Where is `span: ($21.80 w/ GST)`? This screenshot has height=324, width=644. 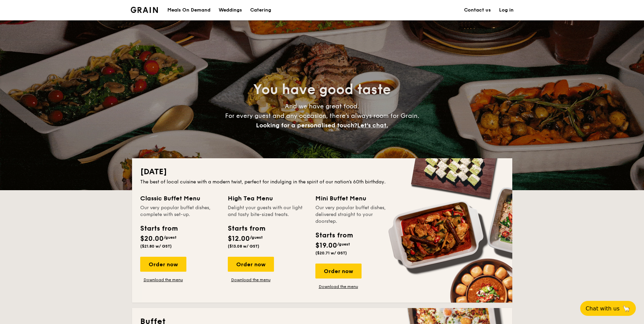 span: ($21.80 w/ GST) is located at coordinates (156, 246).